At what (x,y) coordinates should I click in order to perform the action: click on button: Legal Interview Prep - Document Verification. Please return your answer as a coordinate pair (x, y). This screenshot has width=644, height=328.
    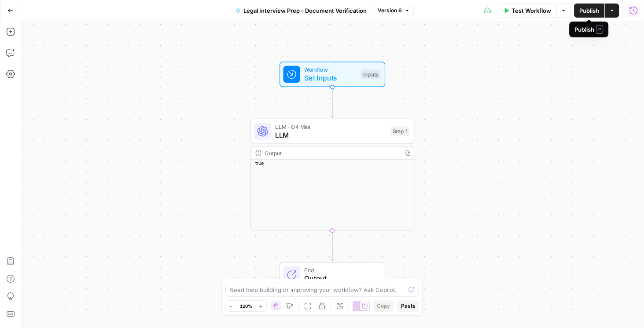
    Looking at the image, I should click on (301, 11).